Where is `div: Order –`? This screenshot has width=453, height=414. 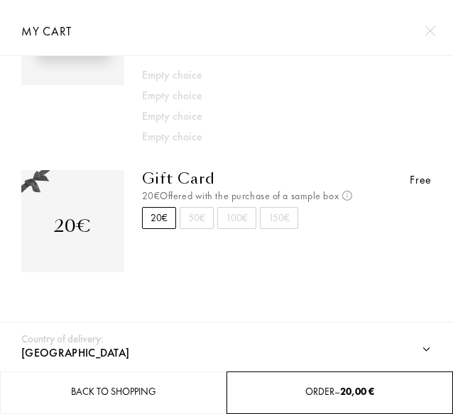 div: Order – is located at coordinates (339, 392).